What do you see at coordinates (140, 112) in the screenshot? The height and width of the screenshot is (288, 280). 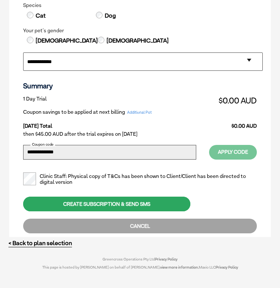 I see `span: Additional Pet` at bounding box center [140, 112].